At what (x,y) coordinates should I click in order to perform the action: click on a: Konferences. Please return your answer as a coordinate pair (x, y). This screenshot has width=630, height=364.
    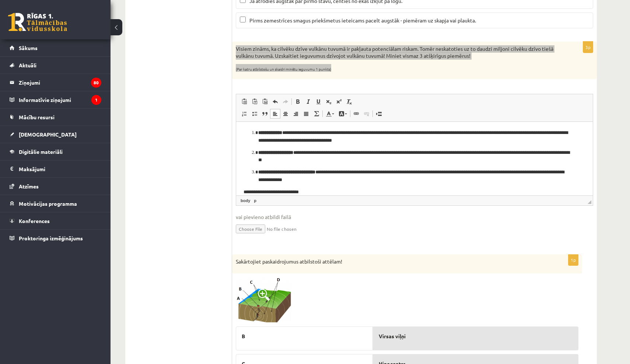
    Looking at the image, I should click on (55, 221).